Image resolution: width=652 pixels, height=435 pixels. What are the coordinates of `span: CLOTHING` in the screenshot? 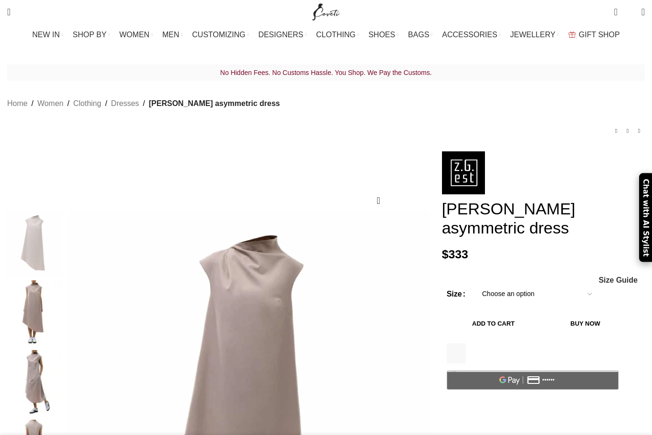 It's located at (335, 34).